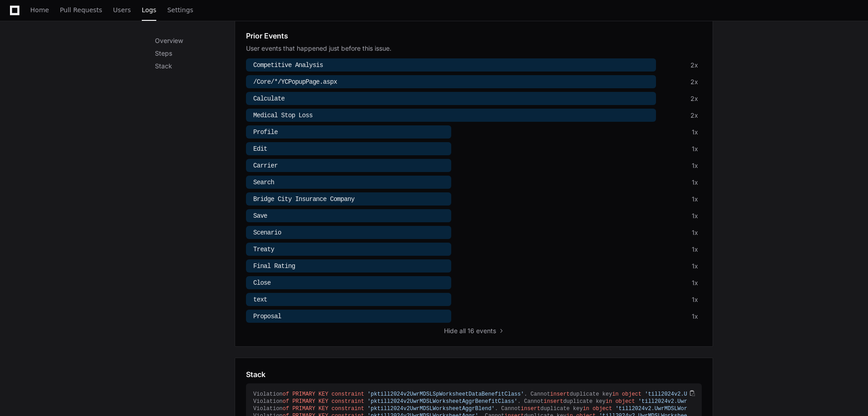  Describe the element at coordinates (260, 300) in the screenshot. I see `span: text` at that location.